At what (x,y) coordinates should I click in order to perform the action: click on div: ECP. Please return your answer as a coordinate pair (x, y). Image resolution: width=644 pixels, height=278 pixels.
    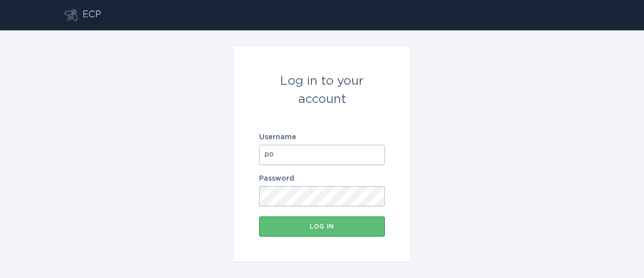
    Looking at the image, I should click on (91, 16).